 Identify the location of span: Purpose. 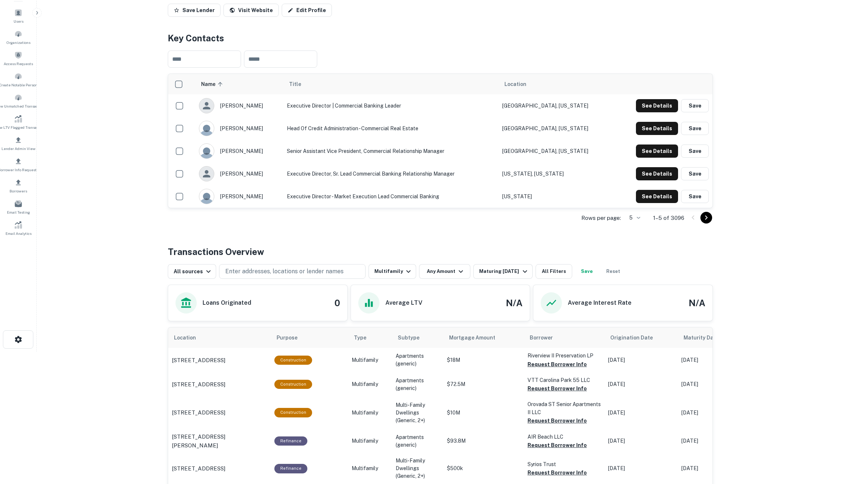
(291, 338).